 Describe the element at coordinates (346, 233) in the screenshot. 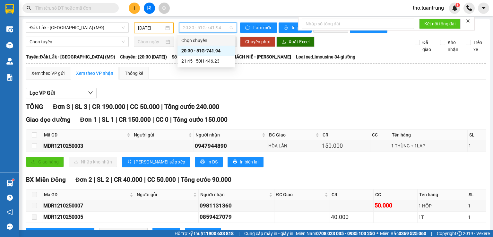

I see `strong: 0708 023 035 - 0935 103 250` at that location.